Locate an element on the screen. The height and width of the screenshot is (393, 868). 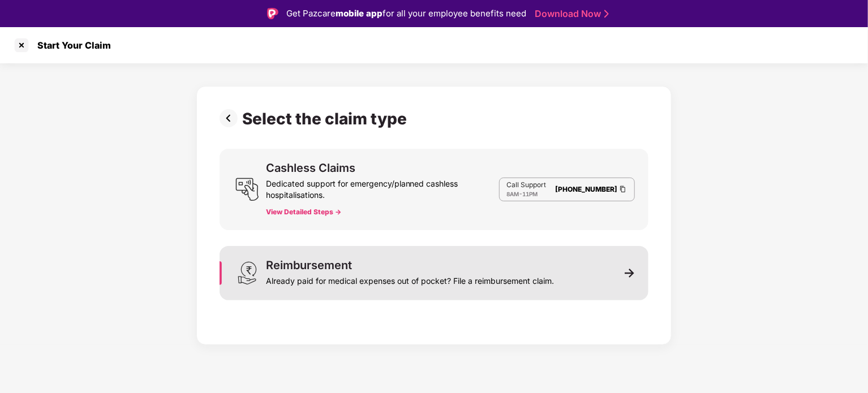
span: 11PM is located at coordinates (529, 194).